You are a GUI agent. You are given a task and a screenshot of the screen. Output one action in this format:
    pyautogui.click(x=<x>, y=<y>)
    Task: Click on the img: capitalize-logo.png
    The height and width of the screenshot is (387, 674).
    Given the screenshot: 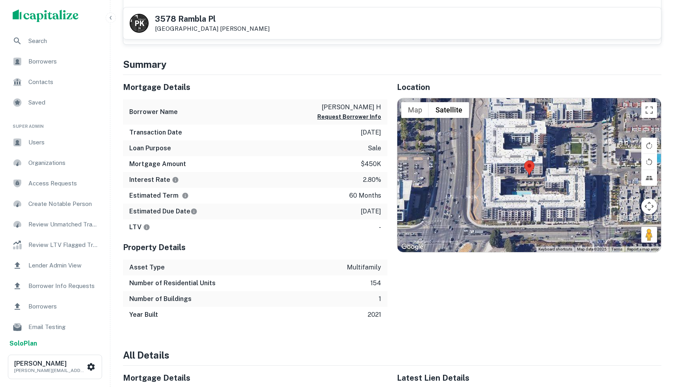 What is the action you would take?
    pyautogui.click(x=46, y=16)
    